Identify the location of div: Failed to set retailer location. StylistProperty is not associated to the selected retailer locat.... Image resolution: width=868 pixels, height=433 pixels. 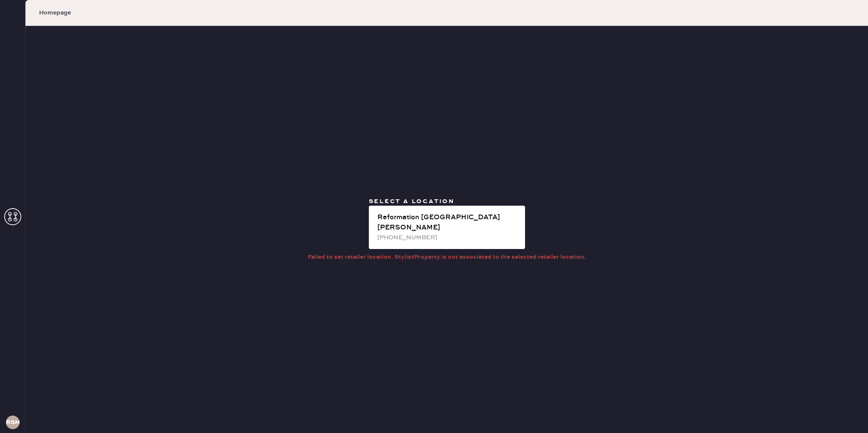
(447, 257).